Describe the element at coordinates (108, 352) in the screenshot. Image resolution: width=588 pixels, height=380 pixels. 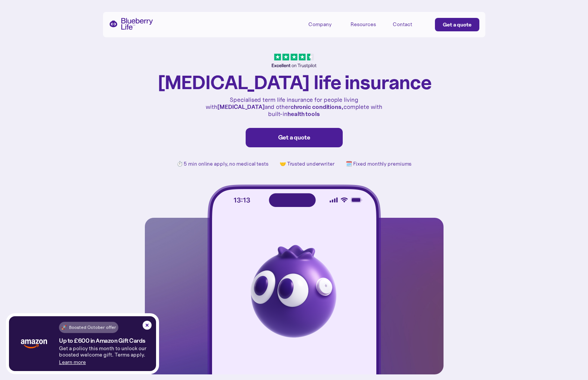
I see `p: Get a policy this month to unlock our boosted welcome gift. Terms apply.` at that location.